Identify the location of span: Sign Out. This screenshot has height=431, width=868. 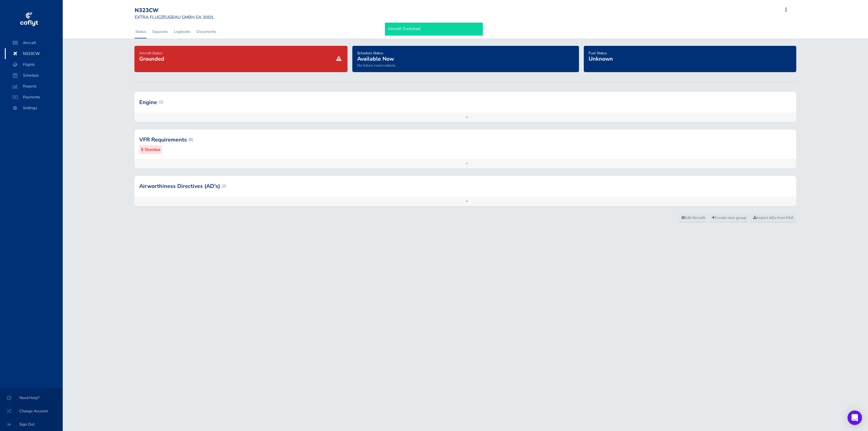
(31, 424).